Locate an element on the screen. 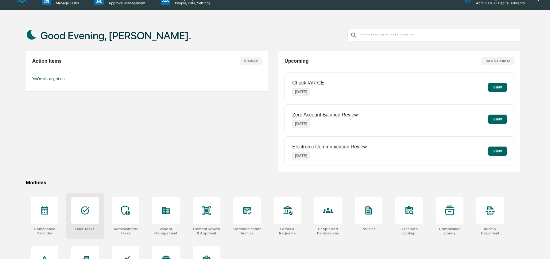 Image resolution: width=550 pixels, height=259 pixels. div: Compliance Calendar is located at coordinates (45, 231).